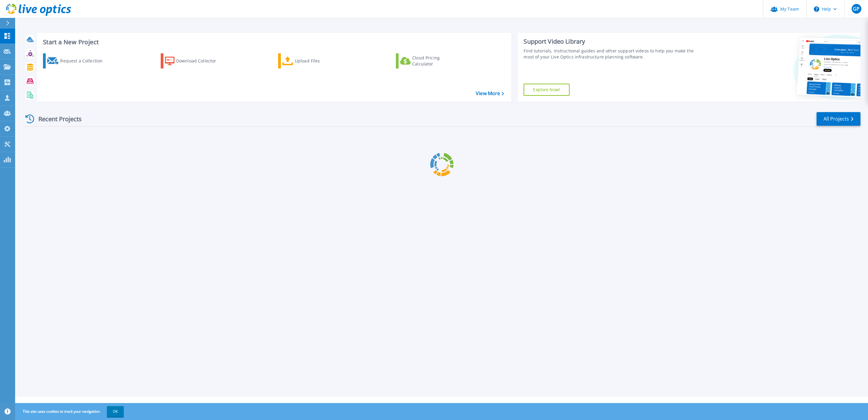  I want to click on a: All Projects, so click(838, 119).